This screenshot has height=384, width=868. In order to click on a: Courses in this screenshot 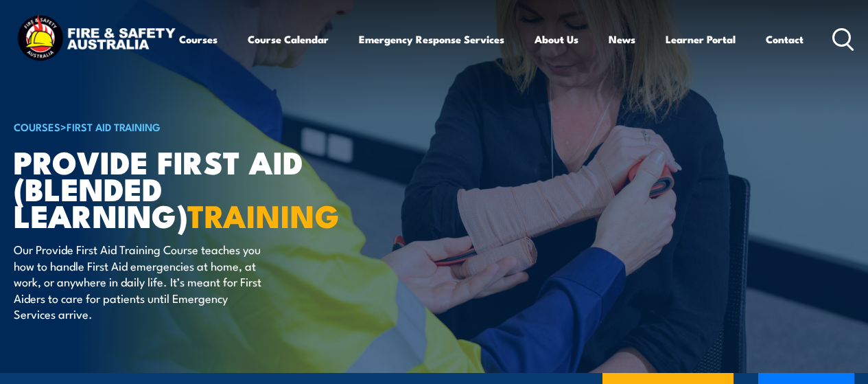, I will do `click(198, 39)`.